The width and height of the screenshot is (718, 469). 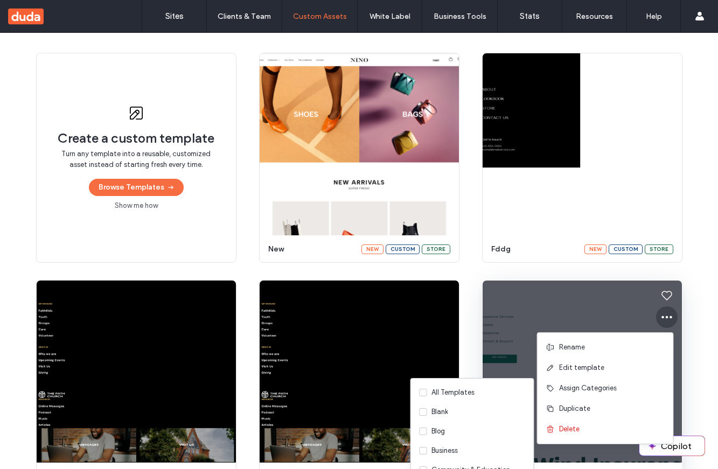 I want to click on button: Copilot, so click(x=672, y=446).